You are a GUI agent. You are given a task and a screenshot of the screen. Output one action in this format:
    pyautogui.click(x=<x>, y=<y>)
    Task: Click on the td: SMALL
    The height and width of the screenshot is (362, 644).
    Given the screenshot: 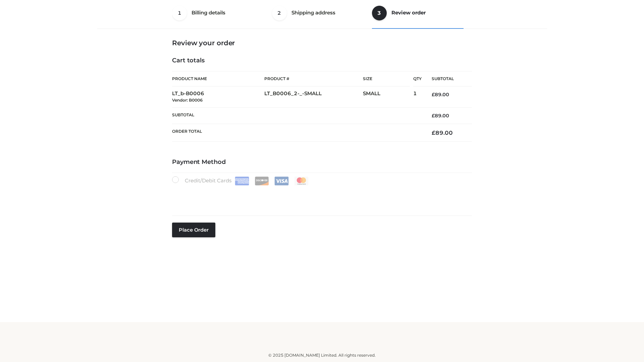 What is the action you would take?
    pyautogui.click(x=388, y=97)
    